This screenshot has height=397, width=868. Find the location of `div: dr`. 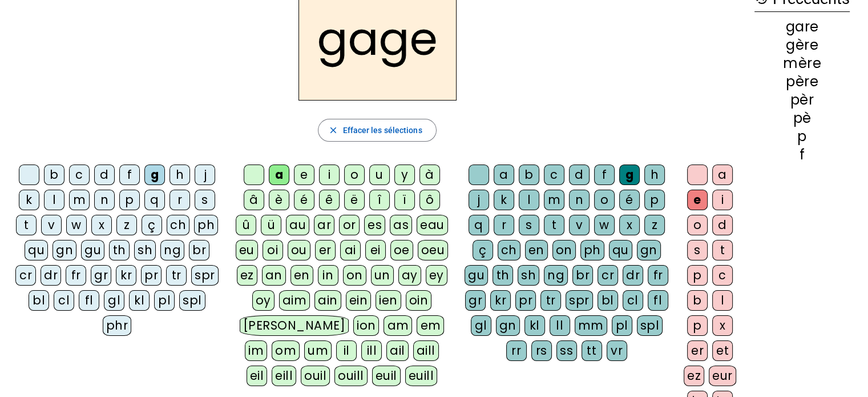

div: dr is located at coordinates (51, 275).